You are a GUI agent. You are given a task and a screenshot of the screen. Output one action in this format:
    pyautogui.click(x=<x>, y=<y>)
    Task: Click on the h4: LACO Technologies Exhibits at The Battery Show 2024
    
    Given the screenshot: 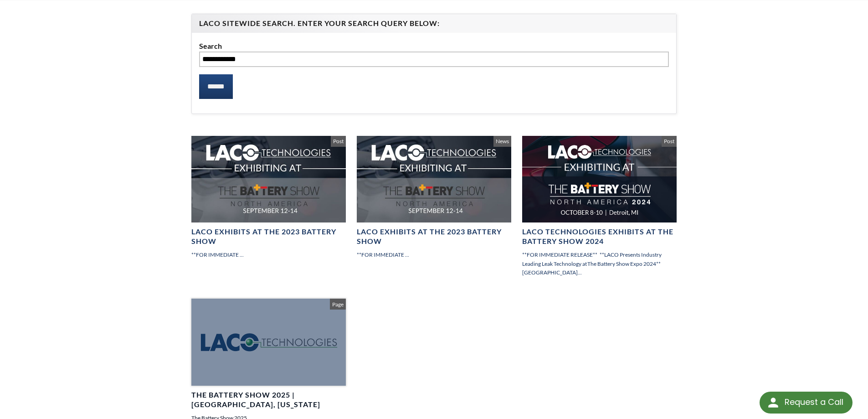 What is the action you would take?
    pyautogui.click(x=599, y=236)
    